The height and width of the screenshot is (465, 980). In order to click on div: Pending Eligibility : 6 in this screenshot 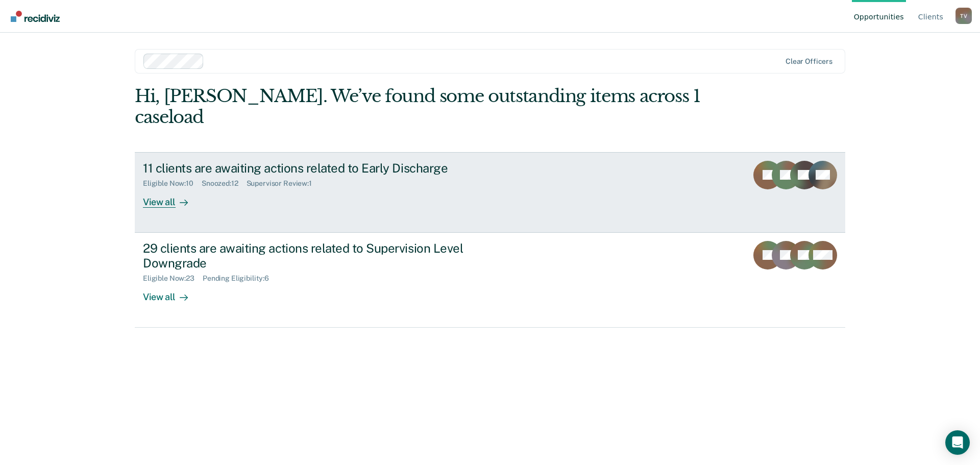, I will do `click(240, 279)`.